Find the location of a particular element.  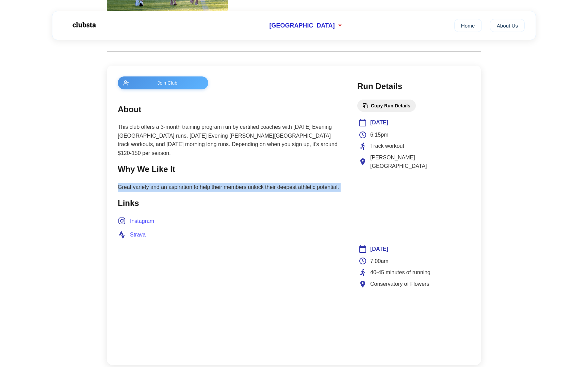

p: Great variety and an aspiration to help their members unlock their deepest athletic potential. is located at coordinates (230, 187).